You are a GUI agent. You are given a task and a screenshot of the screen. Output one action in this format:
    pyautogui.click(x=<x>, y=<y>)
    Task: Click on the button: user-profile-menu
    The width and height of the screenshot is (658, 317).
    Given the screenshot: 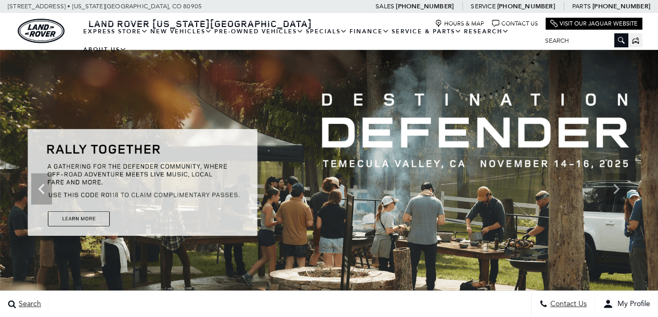 What is the action you would take?
    pyautogui.click(x=626, y=304)
    